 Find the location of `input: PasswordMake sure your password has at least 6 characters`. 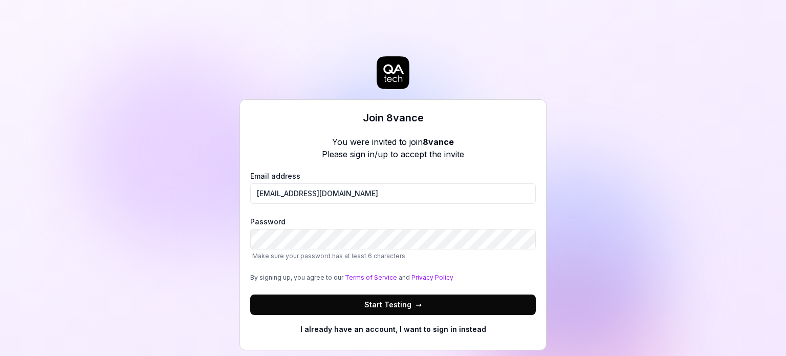

input: PasswordMake sure your password has at least 6 characters is located at coordinates (393, 239).